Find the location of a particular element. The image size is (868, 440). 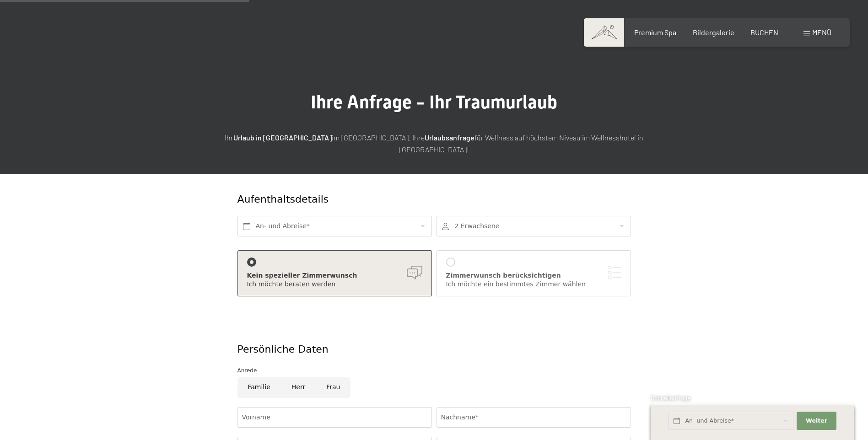

span: Menü is located at coordinates (822, 32).